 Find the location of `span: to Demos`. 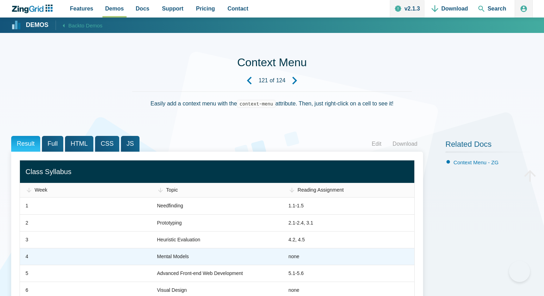

span: to Demos is located at coordinates (91, 25).